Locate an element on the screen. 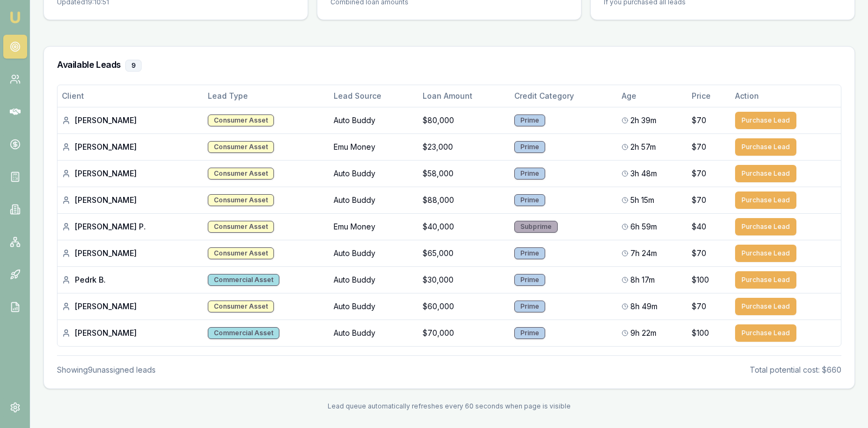 This screenshot has height=428, width=868. span: $40 is located at coordinates (699, 226).